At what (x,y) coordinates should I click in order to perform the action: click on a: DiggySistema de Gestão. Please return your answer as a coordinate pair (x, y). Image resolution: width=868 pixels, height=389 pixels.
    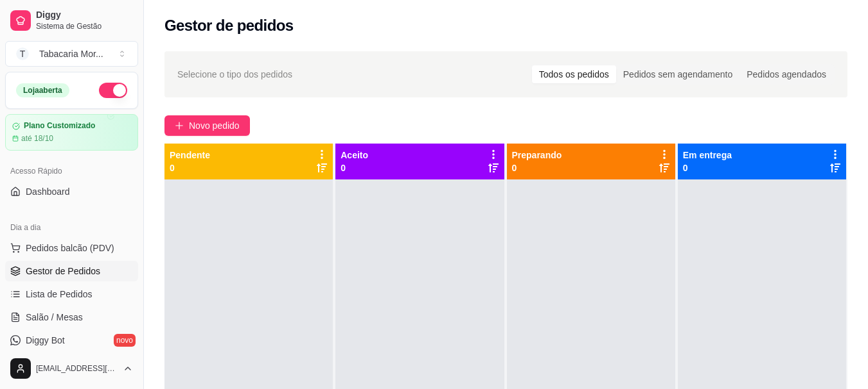
    Looking at the image, I should click on (71, 21).